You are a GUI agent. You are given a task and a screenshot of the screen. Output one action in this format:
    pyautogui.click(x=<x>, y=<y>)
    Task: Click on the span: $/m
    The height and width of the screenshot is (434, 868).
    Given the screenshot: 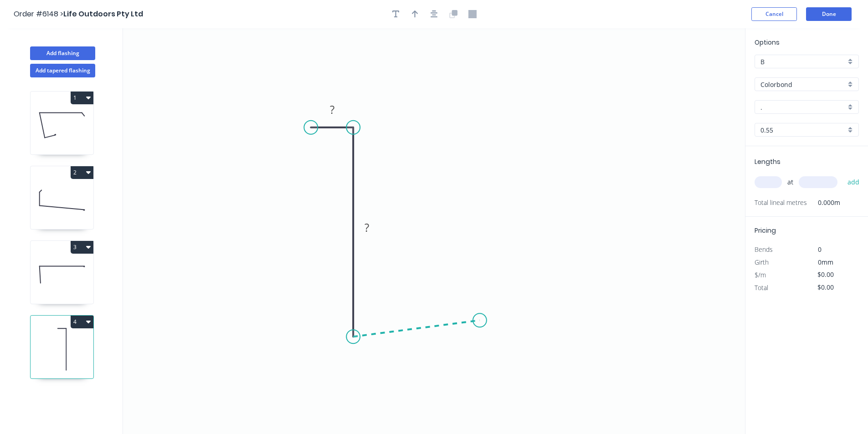 What is the action you would take?
    pyautogui.click(x=760, y=275)
    